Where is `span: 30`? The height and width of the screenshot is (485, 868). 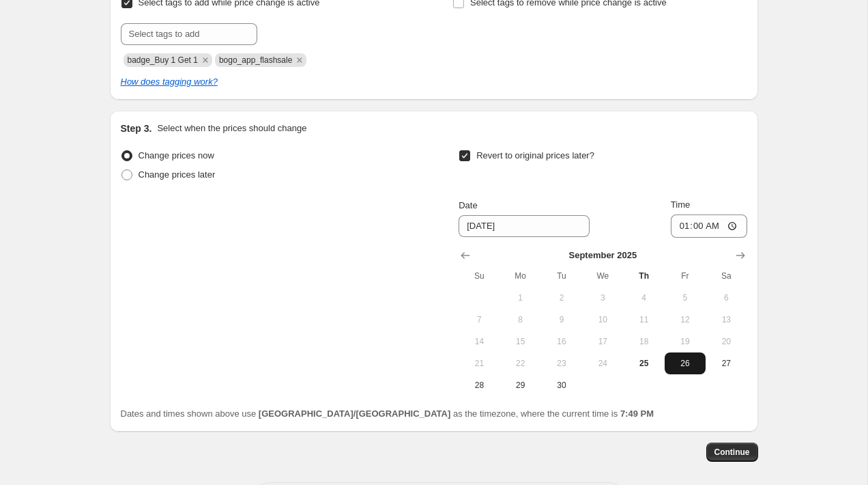 span: 30 is located at coordinates (562, 385).